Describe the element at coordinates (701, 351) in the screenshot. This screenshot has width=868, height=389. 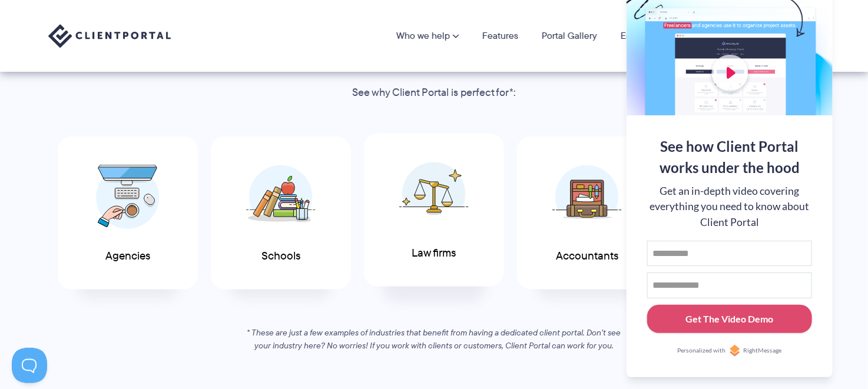
I see `span: Personalized with` at that location.